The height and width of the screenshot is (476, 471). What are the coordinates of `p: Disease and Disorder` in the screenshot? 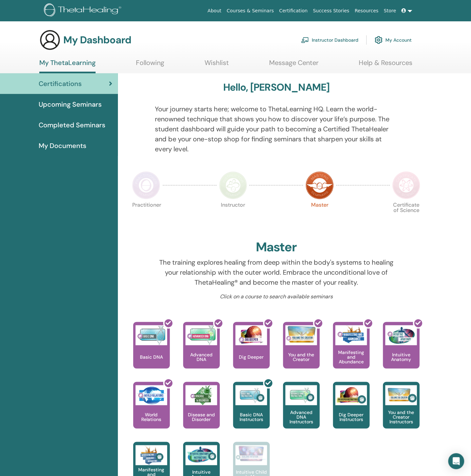 It's located at (201, 417).